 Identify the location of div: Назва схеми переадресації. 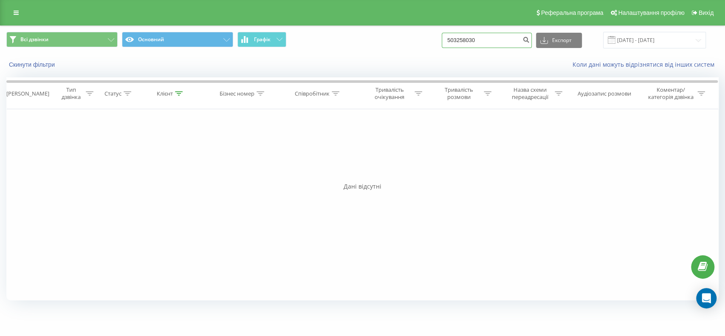
(530, 93).